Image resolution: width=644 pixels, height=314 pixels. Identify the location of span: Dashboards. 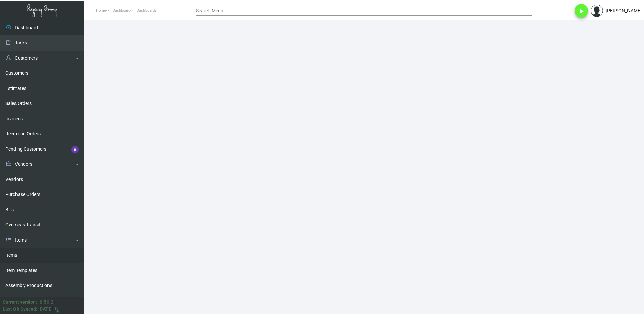
(147, 11).